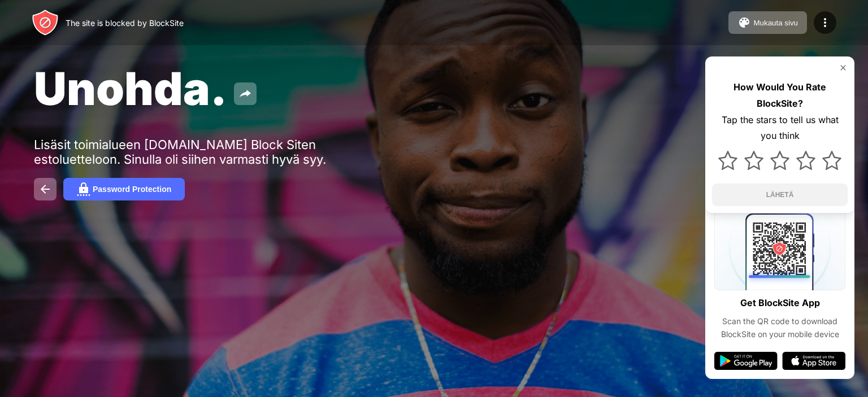 This screenshot has height=397, width=868. I want to click on div: Password Protection, so click(132, 189).